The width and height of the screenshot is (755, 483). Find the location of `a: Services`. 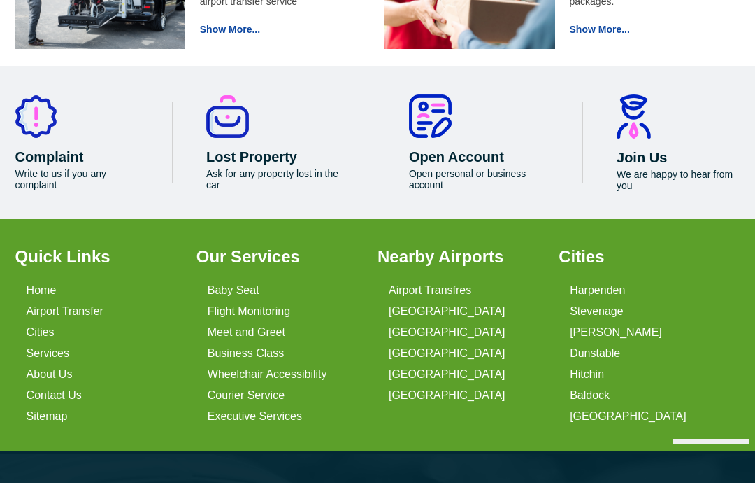

a: Services is located at coordinates (48, 353).